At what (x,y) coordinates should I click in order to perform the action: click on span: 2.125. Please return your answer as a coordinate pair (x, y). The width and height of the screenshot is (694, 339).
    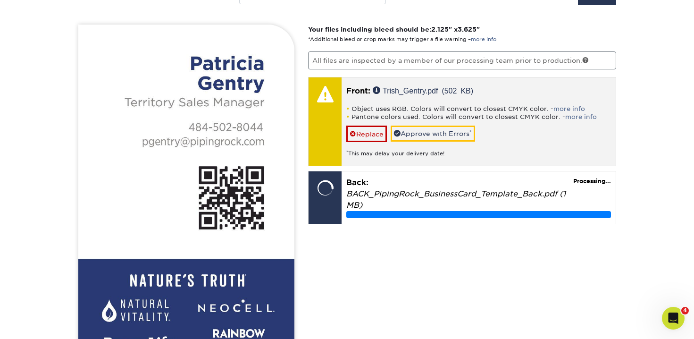
    Looking at the image, I should click on (440, 29).